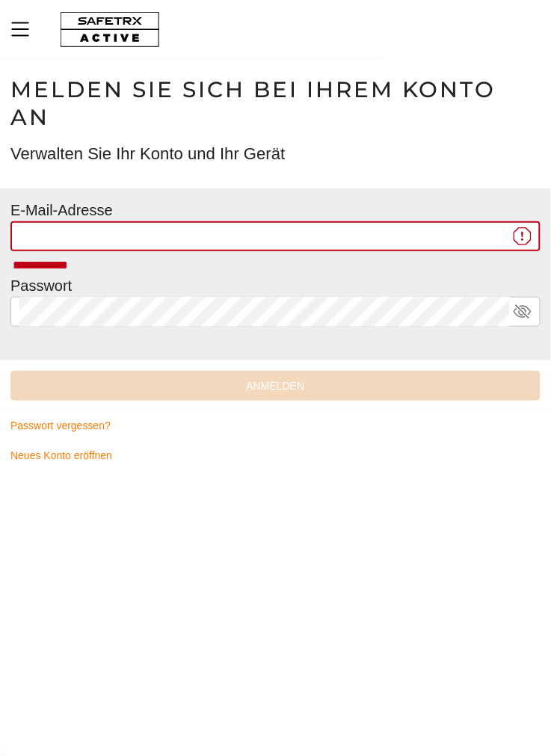  Describe the element at coordinates (61, 210) in the screenshot. I see `font: E-Mail-Adresse` at that location.